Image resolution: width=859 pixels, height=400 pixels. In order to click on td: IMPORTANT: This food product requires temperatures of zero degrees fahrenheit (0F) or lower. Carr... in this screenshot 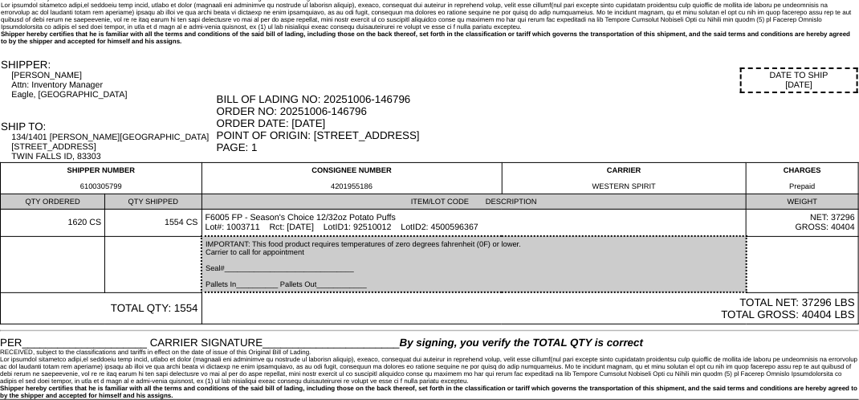, I will do `click(474, 264)`.